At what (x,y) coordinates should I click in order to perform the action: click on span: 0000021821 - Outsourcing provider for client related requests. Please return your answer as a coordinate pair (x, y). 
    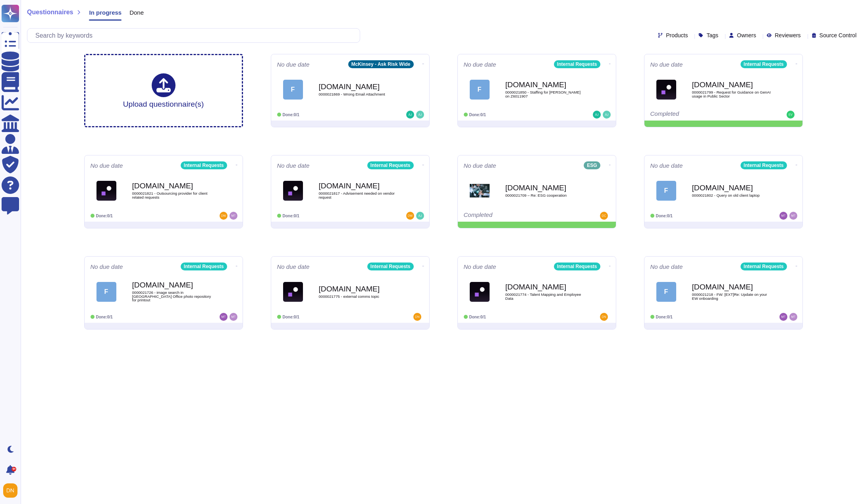
    Looking at the image, I should click on (172, 195).